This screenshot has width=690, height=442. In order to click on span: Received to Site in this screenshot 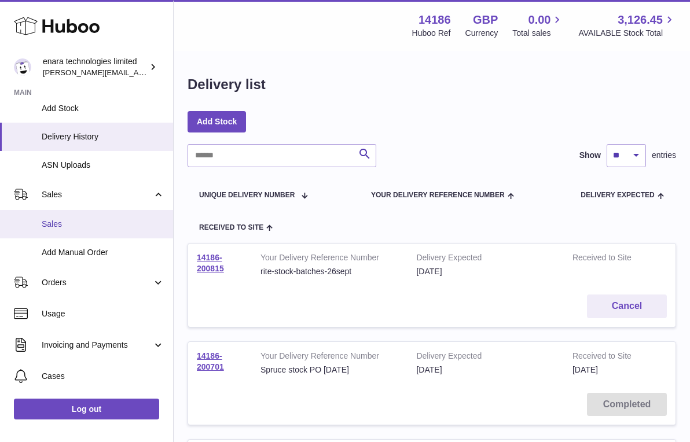, I will do `click(231, 228)`.